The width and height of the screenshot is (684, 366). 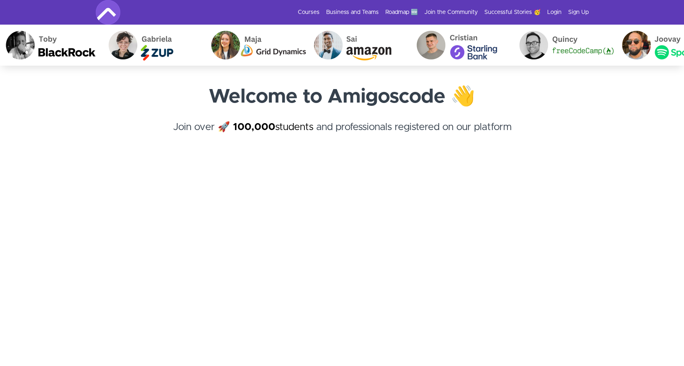 I want to click on img: Gabriela, so click(x=152, y=45).